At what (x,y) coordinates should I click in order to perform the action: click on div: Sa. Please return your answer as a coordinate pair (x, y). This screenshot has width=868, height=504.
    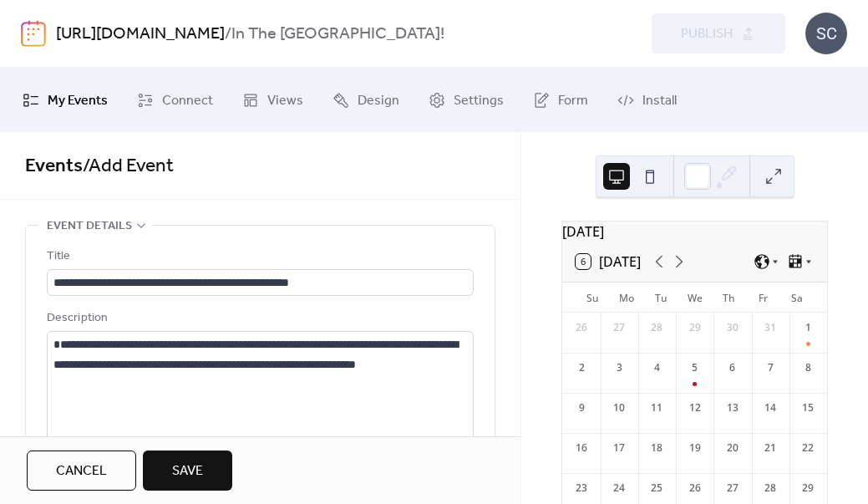
    Looking at the image, I should click on (796, 298).